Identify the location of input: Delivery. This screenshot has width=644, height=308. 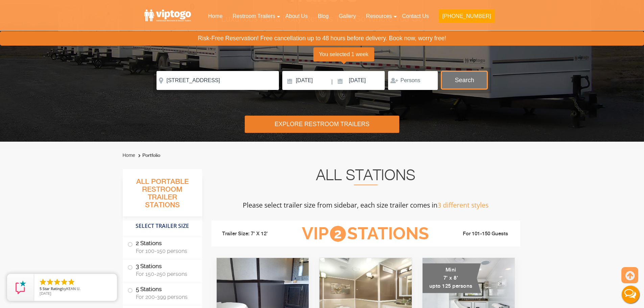
(306, 80).